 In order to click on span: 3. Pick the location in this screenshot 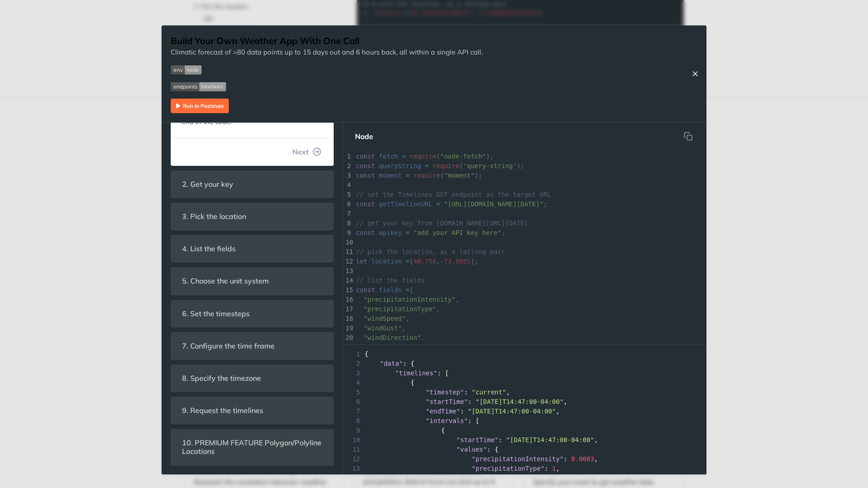, I will do `click(214, 217)`.